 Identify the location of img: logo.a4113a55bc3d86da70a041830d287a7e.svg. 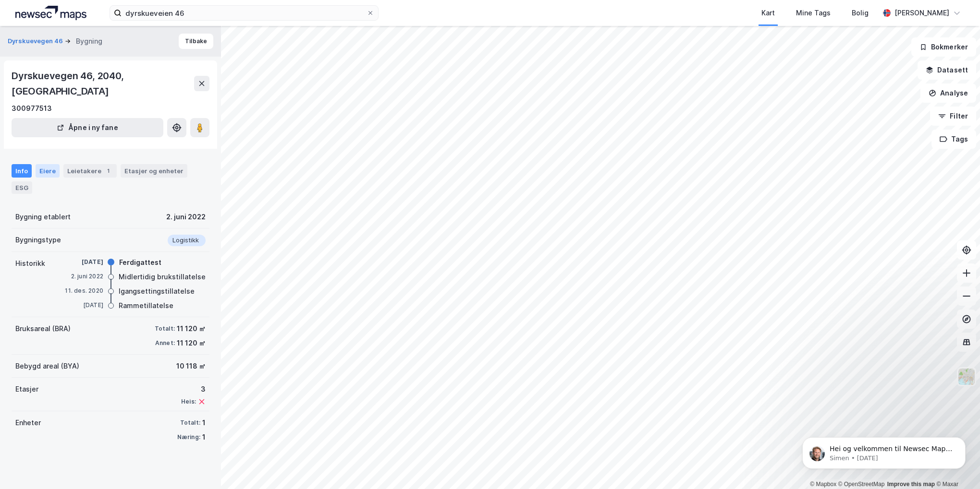
(51, 13).